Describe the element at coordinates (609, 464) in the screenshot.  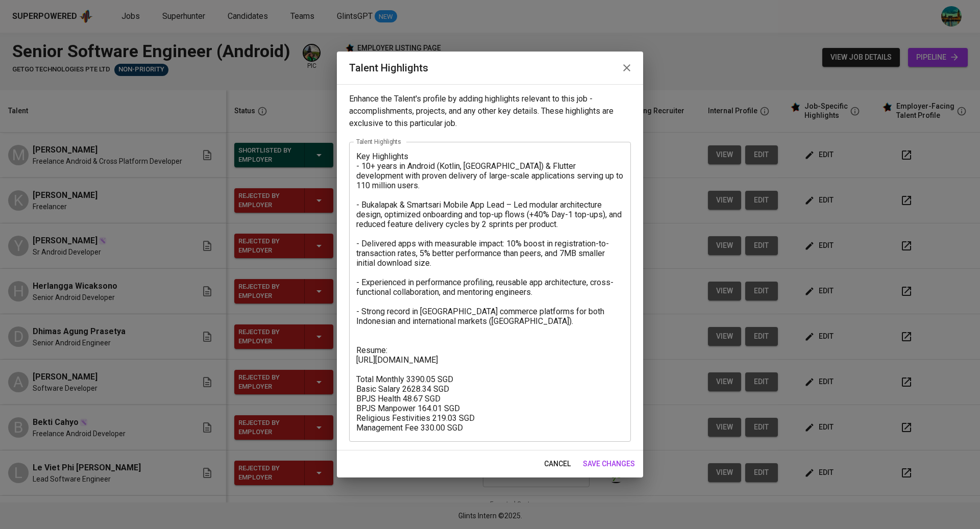
I see `span: save changes` at that location.